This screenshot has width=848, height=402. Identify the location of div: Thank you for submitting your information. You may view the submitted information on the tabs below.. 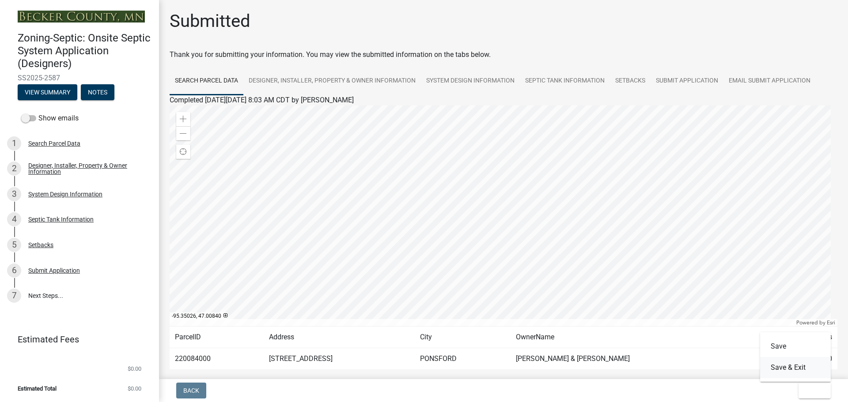
(503, 55).